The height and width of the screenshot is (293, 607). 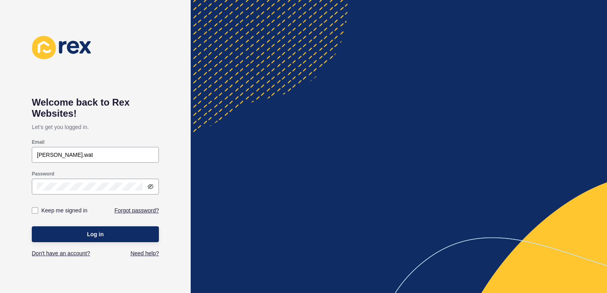 I want to click on h1: Welcome back to Rex Websites!, so click(x=95, y=108).